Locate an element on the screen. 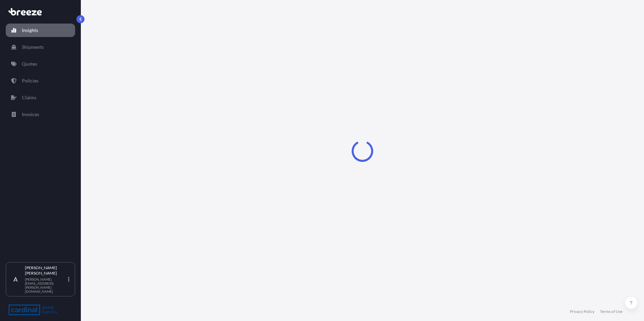 This screenshot has width=644, height=321. p: Shipments is located at coordinates (33, 47).